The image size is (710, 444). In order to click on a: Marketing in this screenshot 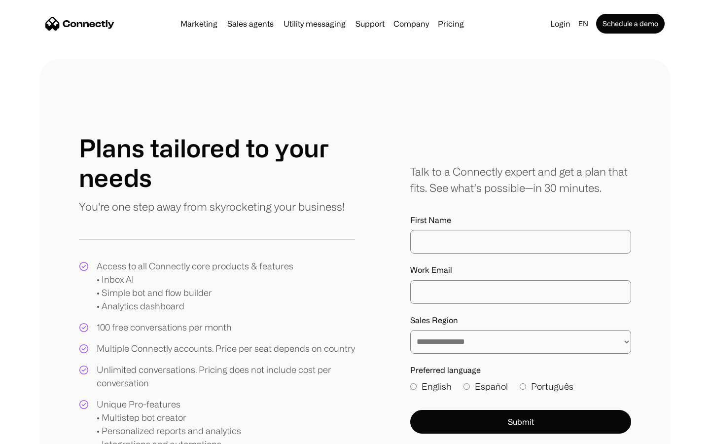, I will do `click(199, 24)`.